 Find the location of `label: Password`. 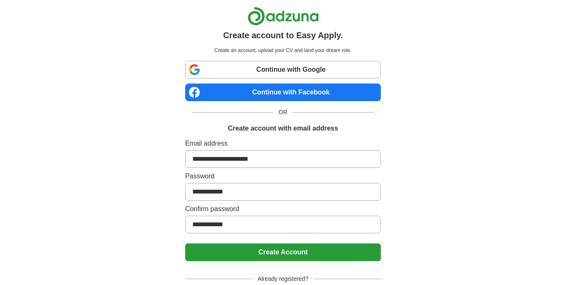

label: Password is located at coordinates (283, 176).